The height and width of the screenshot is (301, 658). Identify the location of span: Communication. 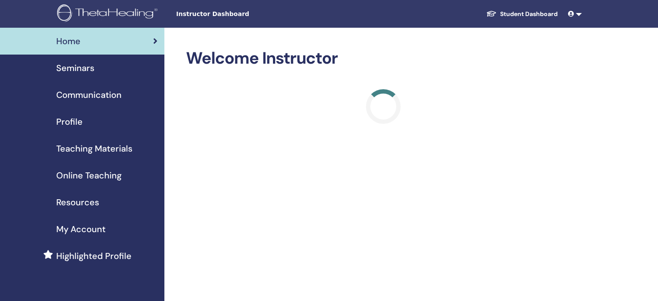
(89, 95).